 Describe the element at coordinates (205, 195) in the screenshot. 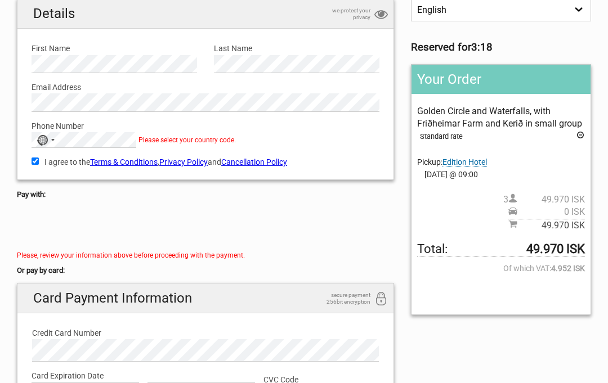

I see `h5: Pay with:` at that location.